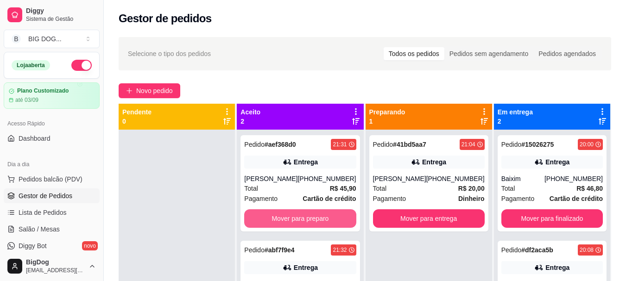  What do you see at coordinates (51, 138) in the screenshot?
I see `a: Dashboard` at bounding box center [51, 138].